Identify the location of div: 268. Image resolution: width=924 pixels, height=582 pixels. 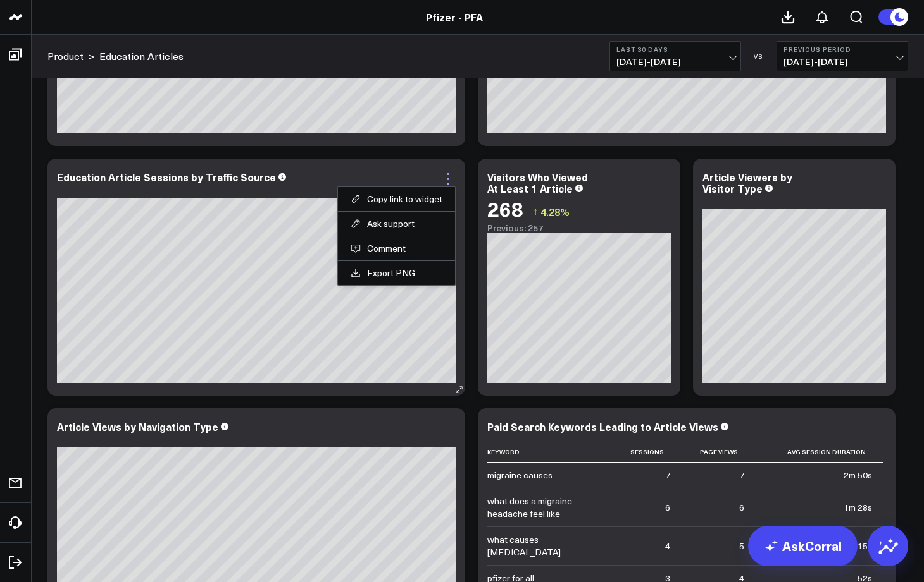
(505, 209).